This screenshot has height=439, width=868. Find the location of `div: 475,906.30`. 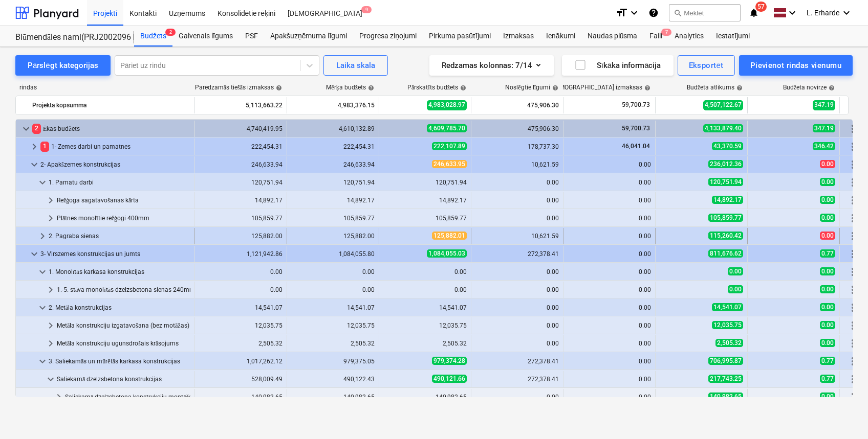

div: 475,906.30 is located at coordinates (517, 129).